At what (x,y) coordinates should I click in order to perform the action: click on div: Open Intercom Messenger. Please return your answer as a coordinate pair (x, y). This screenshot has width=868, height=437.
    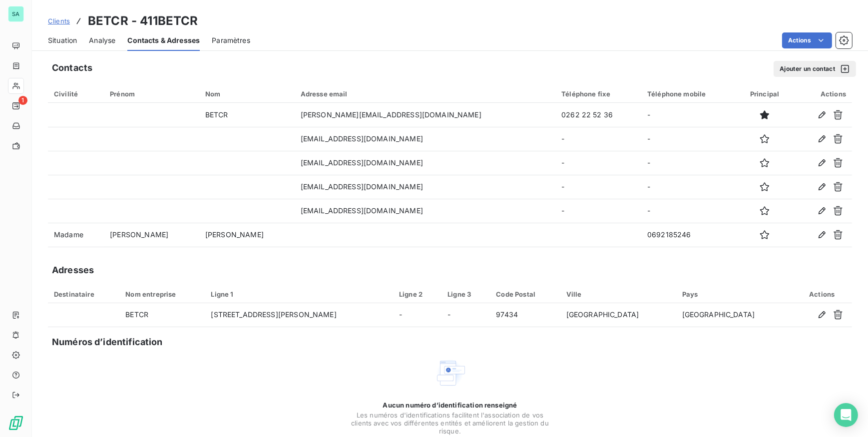
    Looking at the image, I should click on (846, 415).